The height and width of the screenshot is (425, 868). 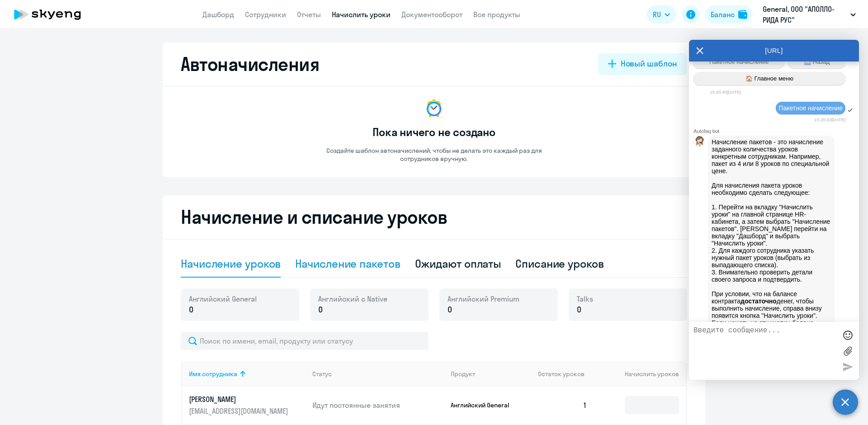 I want to click on label: Лимит 10 файлов, so click(x=848, y=351).